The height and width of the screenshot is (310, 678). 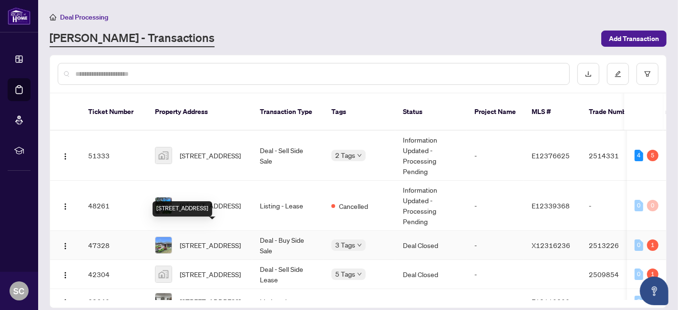 I want to click on span: 2 Tags, so click(x=345, y=155).